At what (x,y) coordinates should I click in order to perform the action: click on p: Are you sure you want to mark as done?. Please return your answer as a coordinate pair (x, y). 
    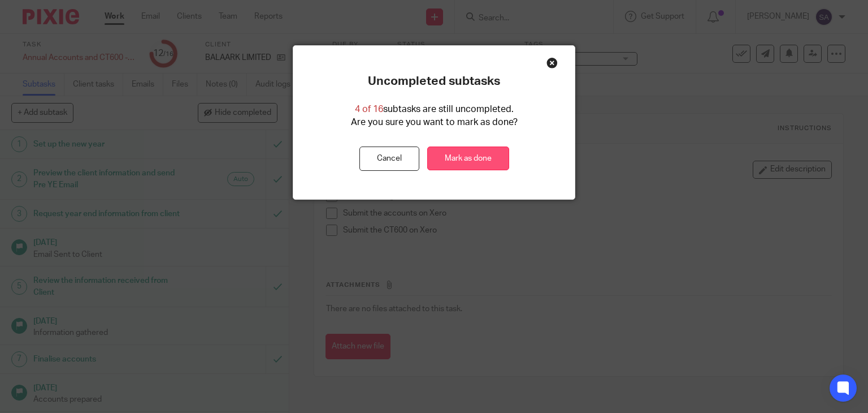
    Looking at the image, I should click on (434, 122).